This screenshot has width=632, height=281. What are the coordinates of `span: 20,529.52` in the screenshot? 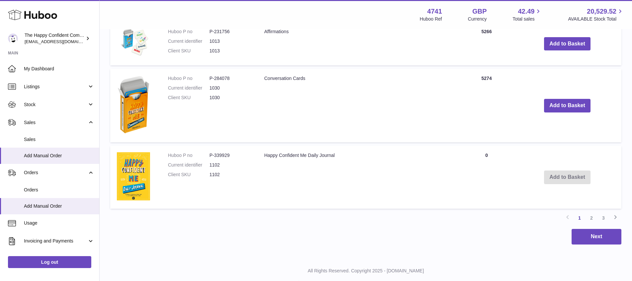 It's located at (601, 11).